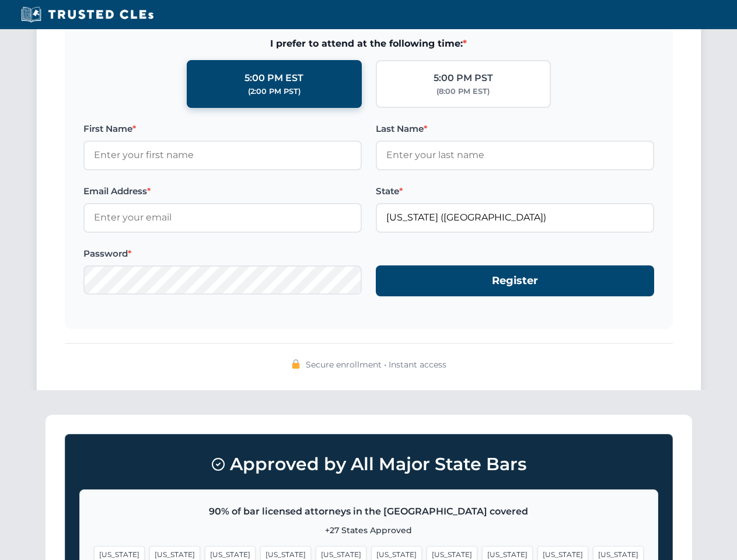  Describe the element at coordinates (368, 464) in the screenshot. I see `h3: Approved by All Major State Bars` at that location.